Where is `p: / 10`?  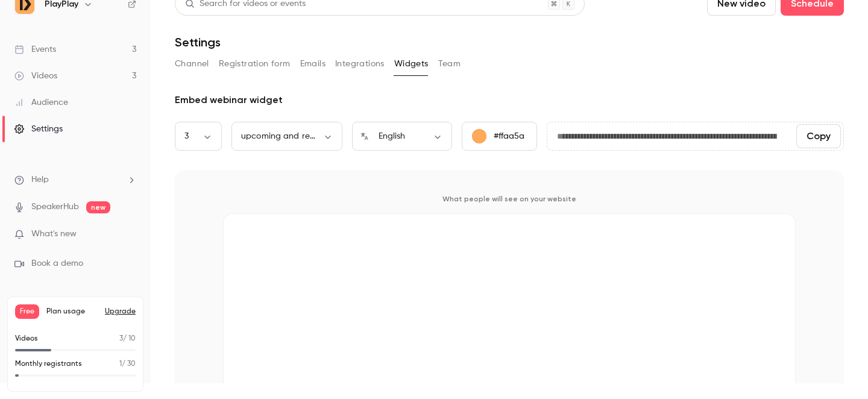
p: / 10 is located at coordinates (127, 338).